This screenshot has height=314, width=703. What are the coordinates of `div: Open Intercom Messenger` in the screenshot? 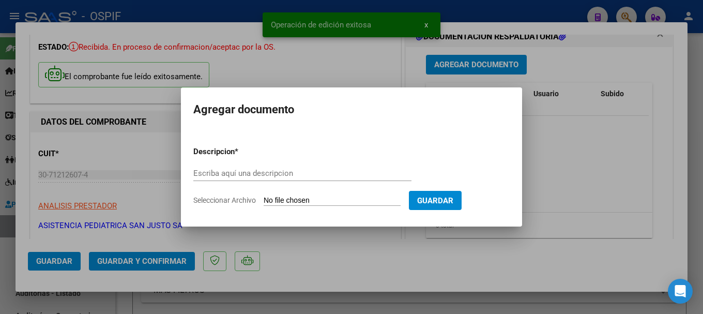 It's located at (681, 291).